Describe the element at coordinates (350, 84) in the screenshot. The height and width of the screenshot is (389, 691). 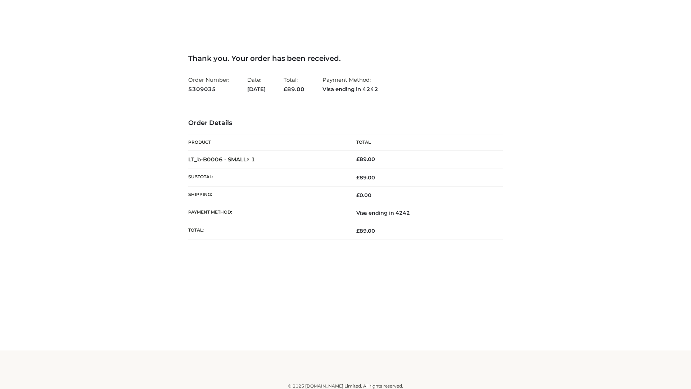
I see `li: Payment Method:` at that location.